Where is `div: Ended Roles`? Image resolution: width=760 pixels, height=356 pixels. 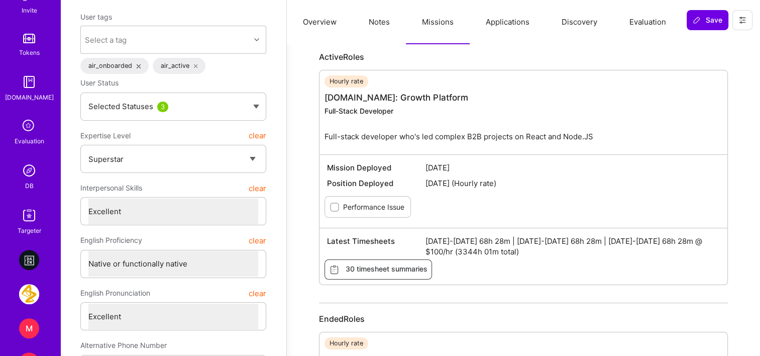 div: Ended Roles is located at coordinates (523, 318).